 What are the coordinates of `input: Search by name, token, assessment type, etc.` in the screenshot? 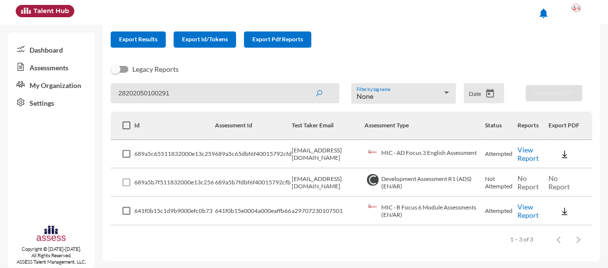 It's located at (225, 93).